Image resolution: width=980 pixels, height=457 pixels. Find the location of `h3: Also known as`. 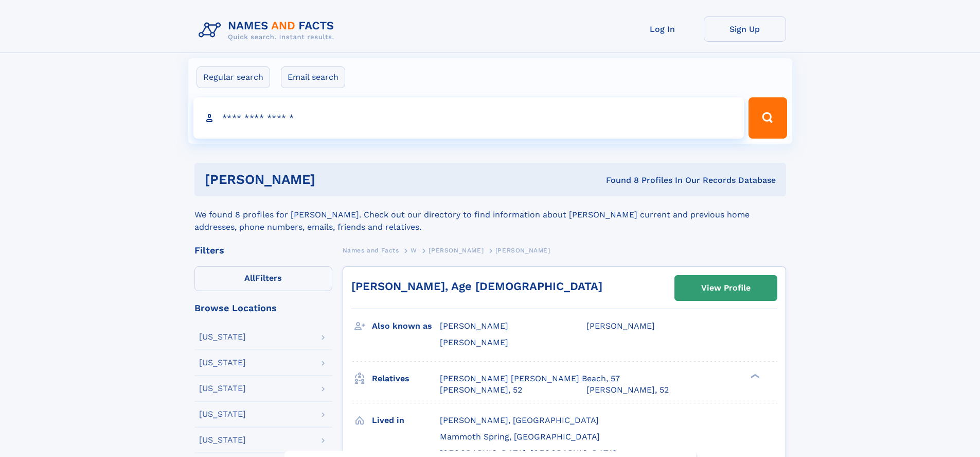

h3: Also known as is located at coordinates (406, 326).